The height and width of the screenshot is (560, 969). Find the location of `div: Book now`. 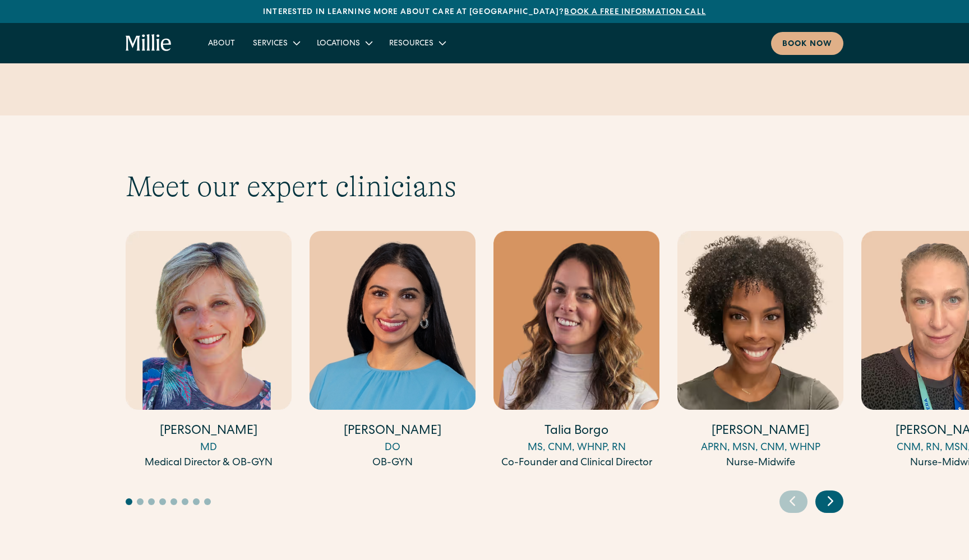

div: Book now is located at coordinates (807, 44).